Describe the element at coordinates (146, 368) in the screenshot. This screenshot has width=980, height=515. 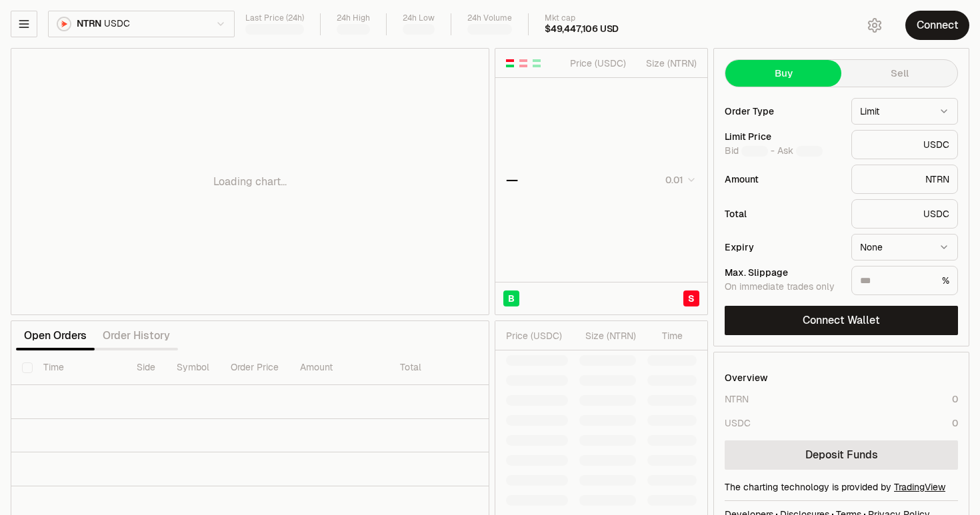
I see `th: Side` at that location.